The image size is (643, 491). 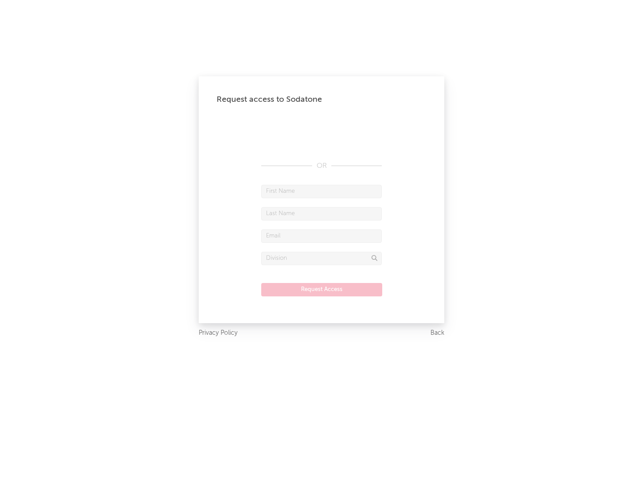 What do you see at coordinates (321, 214) in the screenshot?
I see `input: Last Name` at bounding box center [321, 214].